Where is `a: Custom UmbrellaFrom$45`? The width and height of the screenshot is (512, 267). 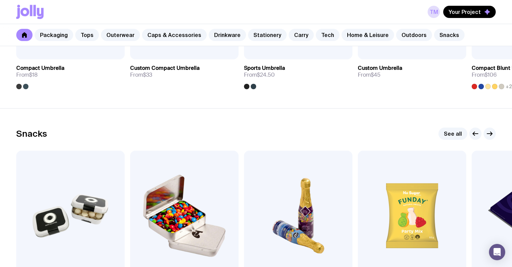
a: Custom UmbrellaFrom$45 is located at coordinates (412, 71).